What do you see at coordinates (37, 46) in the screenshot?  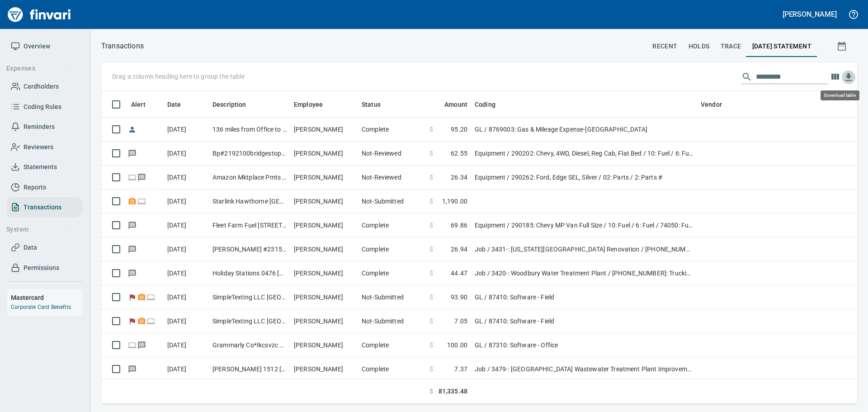 I see `span: Overview` at bounding box center [37, 46].